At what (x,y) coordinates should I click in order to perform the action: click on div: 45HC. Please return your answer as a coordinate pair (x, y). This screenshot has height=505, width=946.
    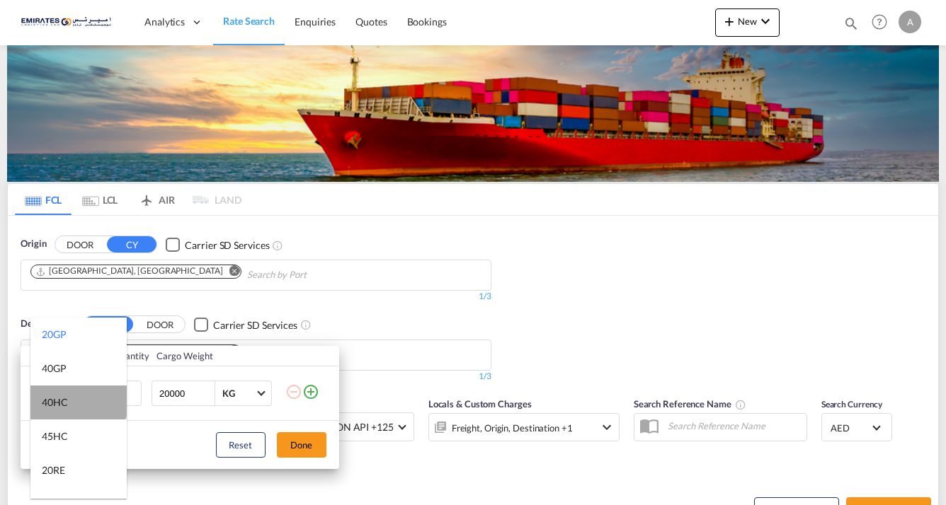
    Looking at the image, I should click on (55, 437).